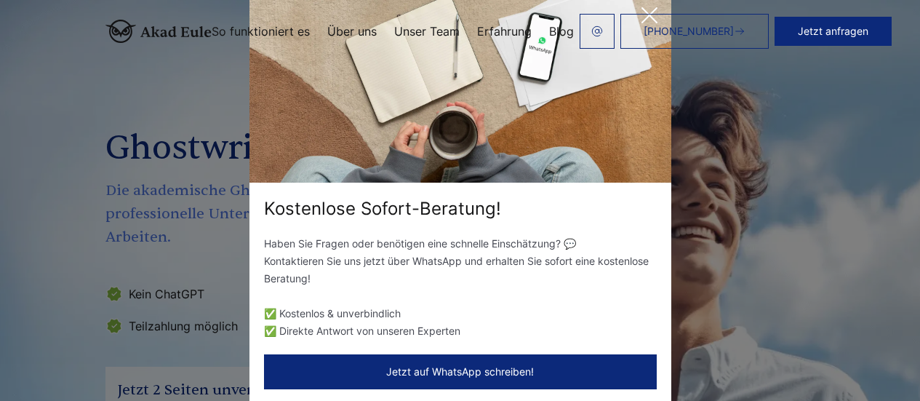 The image size is (920, 401). What do you see at coordinates (461, 261) in the screenshot?
I see `p: Haben Sie Fragen oder benötigen eine schnelle Einschätzung? 💬 Kontaktieren Sie uns jetzt über Wha...` at bounding box center [461, 261].